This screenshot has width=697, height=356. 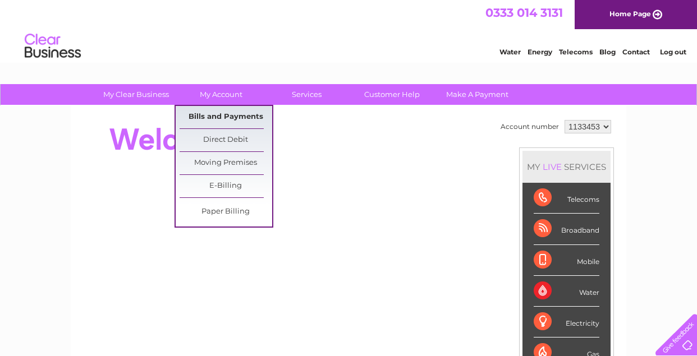 What do you see at coordinates (566, 291) in the screenshot?
I see `div: Water` at bounding box center [566, 291].